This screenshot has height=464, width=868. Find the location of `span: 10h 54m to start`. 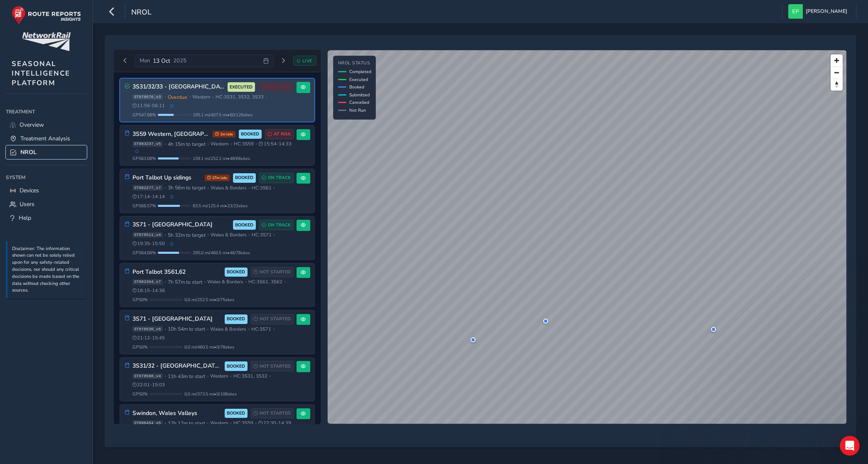

span: 10h 54m to start is located at coordinates (187, 329).